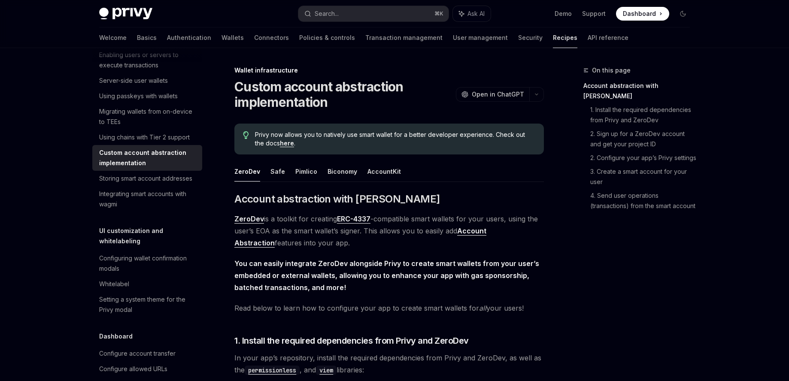 This screenshot has width=789, height=381. I want to click on a: Configuring wallet confirmation modals, so click(147, 264).